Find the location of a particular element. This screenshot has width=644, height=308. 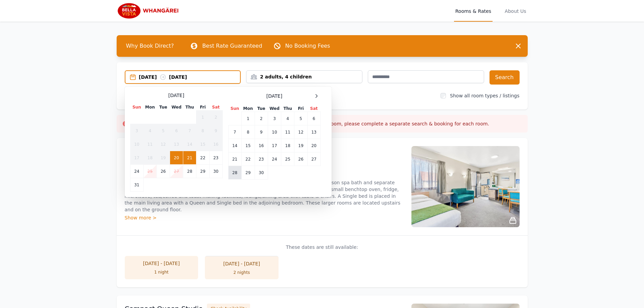

p: 1 Bedroom Executive/Family Unit is suitable for 1 - 4 persons, bathroom with single person spa ba... is located at coordinates (264, 196).